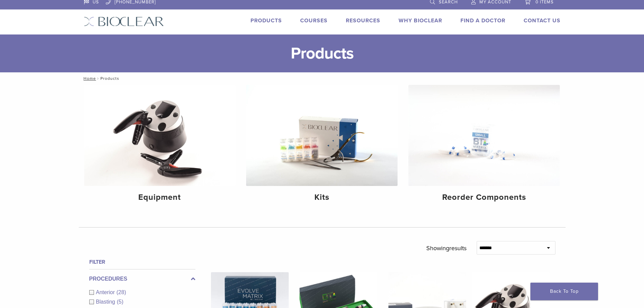  I want to click on span: Blasting, so click(106, 301).